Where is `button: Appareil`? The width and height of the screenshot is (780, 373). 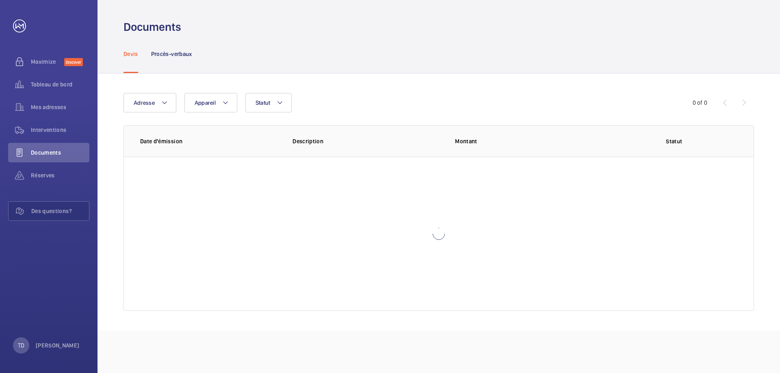
button: Appareil is located at coordinates (211, 103).